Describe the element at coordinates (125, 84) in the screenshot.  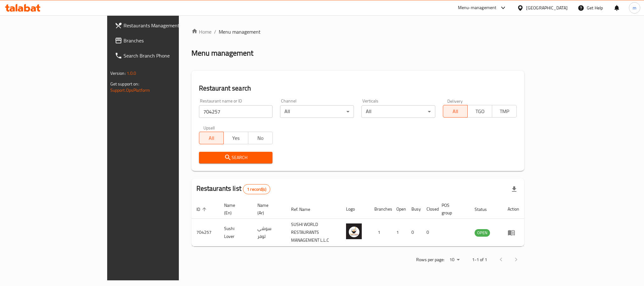
I see `span: Get support on:` at that location.